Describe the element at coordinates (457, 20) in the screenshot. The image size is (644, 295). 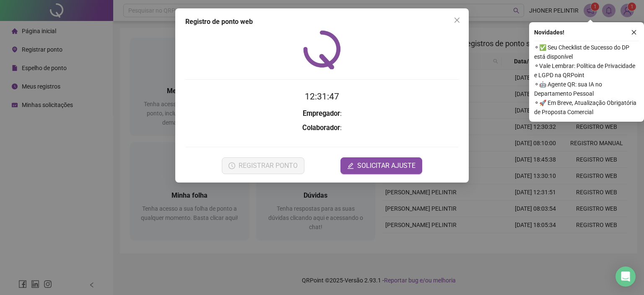
I see `button: Close` at that location.